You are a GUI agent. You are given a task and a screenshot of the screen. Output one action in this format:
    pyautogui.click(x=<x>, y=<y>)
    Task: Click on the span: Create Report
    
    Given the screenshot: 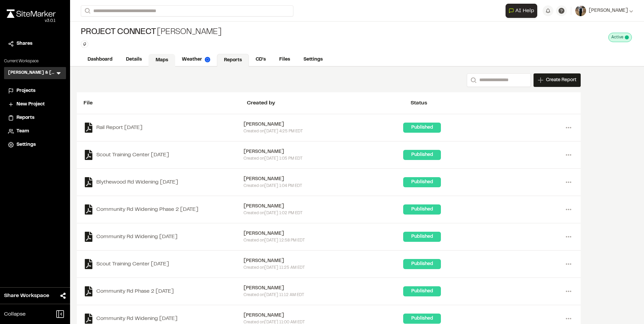 What is the action you would take?
    pyautogui.click(x=561, y=80)
    